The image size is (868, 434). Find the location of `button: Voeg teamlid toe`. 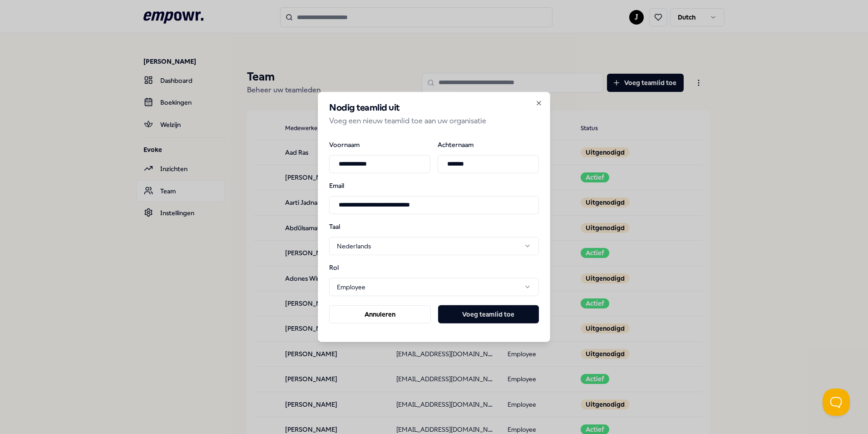

button: Voeg teamlid toe is located at coordinates (489, 314).